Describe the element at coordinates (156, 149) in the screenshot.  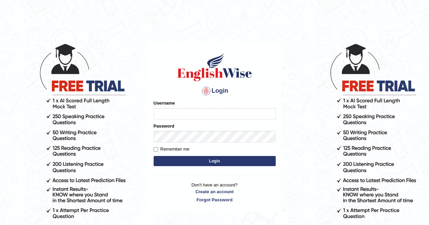
I see `input: Remember me` at that location.